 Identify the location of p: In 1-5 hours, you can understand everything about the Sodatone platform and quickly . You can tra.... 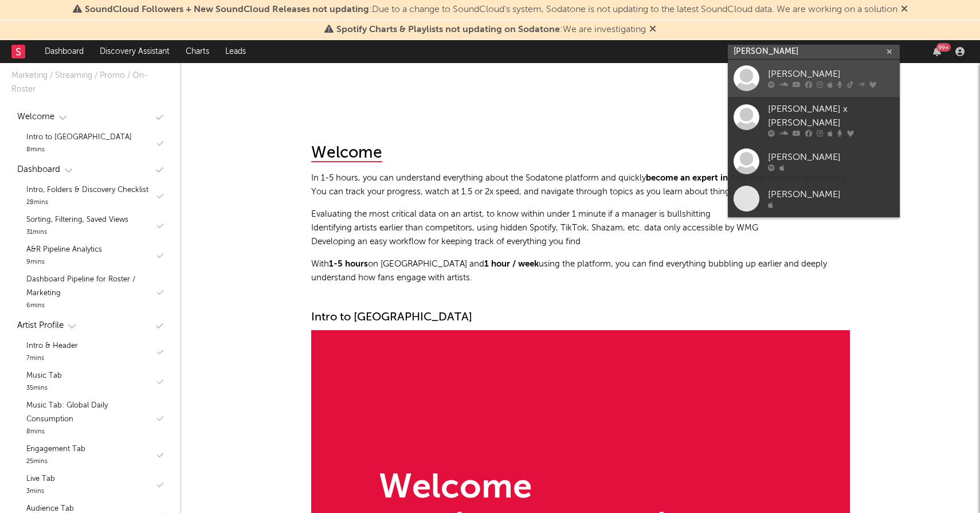
(581, 185).